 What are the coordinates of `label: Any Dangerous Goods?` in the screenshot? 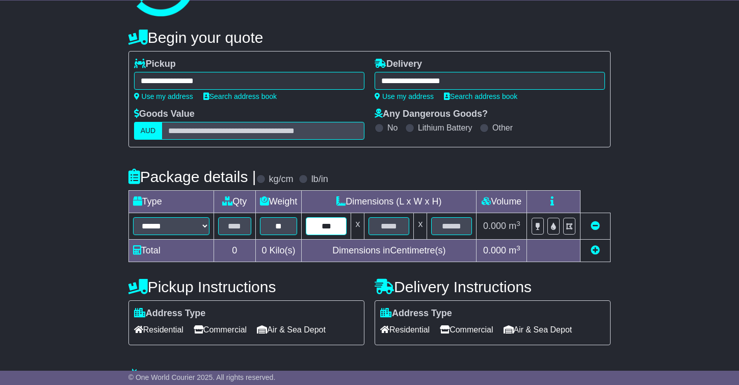 It's located at (431, 114).